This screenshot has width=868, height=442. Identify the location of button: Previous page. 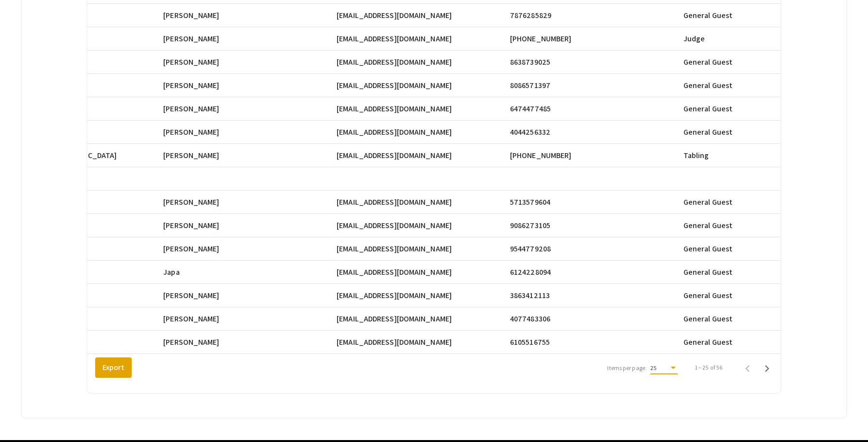
(747, 367).